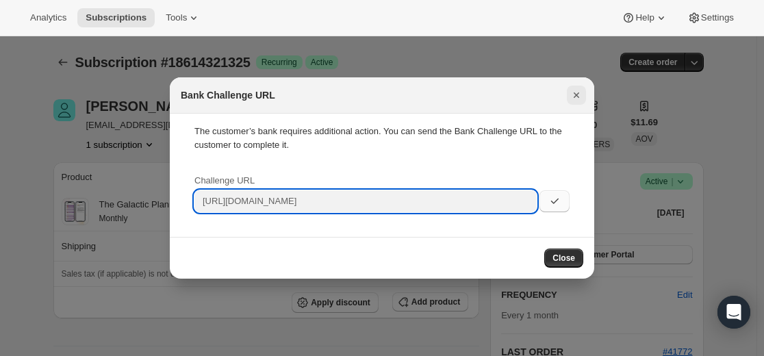  What do you see at coordinates (116, 18) in the screenshot?
I see `span: Subscriptions` at bounding box center [116, 18].